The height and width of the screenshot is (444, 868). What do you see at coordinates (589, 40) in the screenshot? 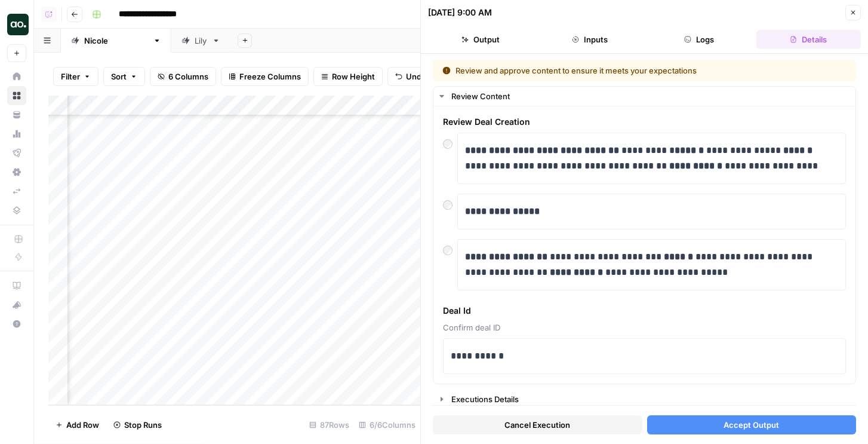
I see `button: Inputs` at bounding box center [589, 40].